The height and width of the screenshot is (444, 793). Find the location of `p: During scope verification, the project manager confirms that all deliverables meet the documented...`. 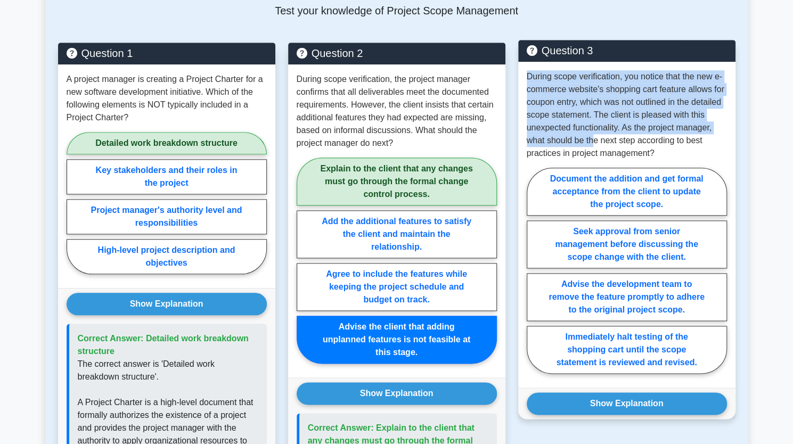

p: During scope verification, the project manager confirms that all deliverables meet the documented... is located at coordinates (397, 111).